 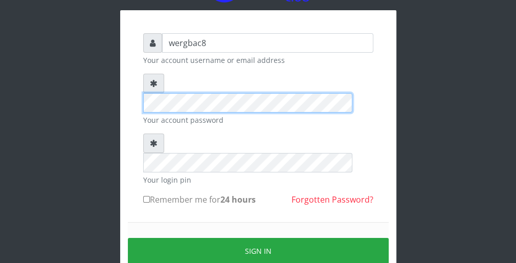 I want to click on small: Your account password, so click(x=258, y=120).